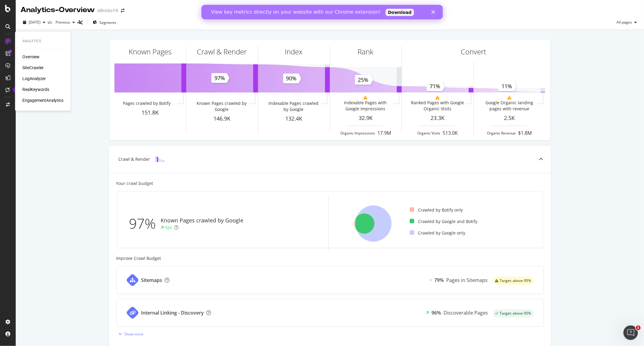  What do you see at coordinates (173, 313) in the screenshot?
I see `div: Internal Linking - Discovery` at bounding box center [173, 313].